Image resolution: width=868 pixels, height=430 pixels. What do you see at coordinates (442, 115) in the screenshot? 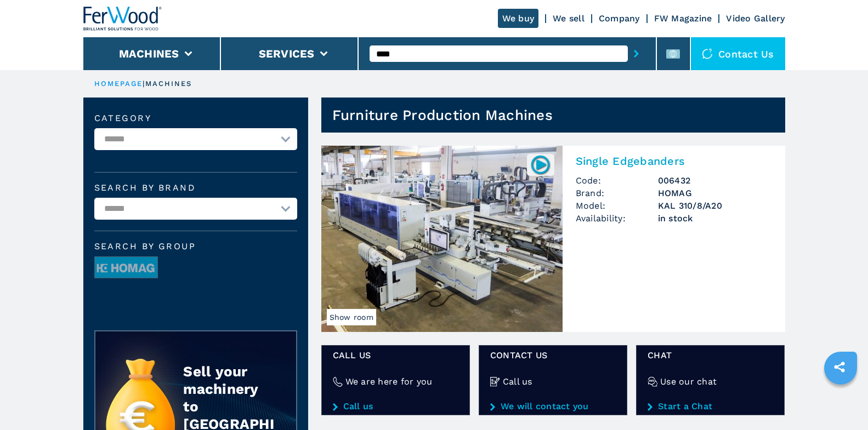
I see `h1: Furniture Production Machines` at bounding box center [442, 115].